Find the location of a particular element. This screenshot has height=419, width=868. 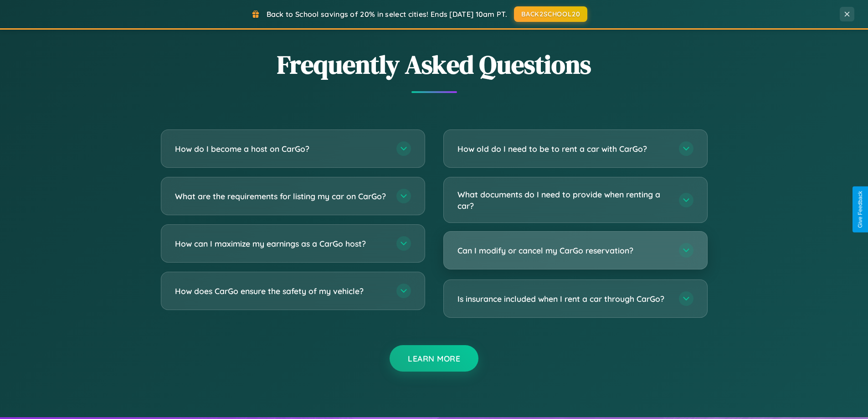

h3: How does CarGo ensure the safety of my vehicle? is located at coordinates (281, 291).